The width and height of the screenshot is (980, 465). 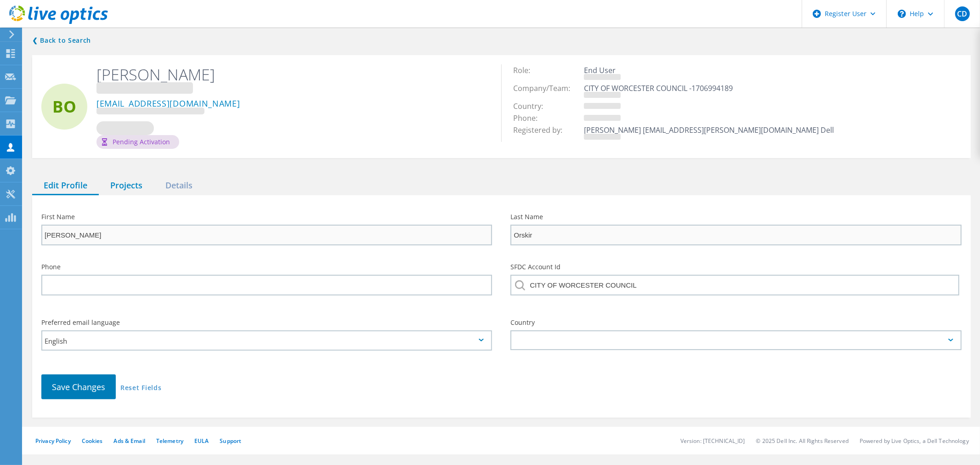 What do you see at coordinates (803, 441) in the screenshot?
I see `li: © 2025 Dell Inc. All Rights Reserved` at bounding box center [803, 441].